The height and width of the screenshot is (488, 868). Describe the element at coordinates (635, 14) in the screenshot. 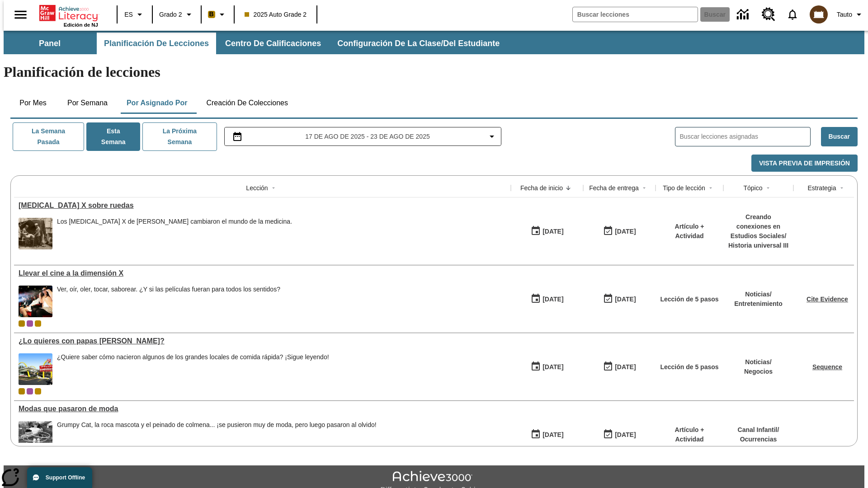

I see `input: Buscar campo` at that location.